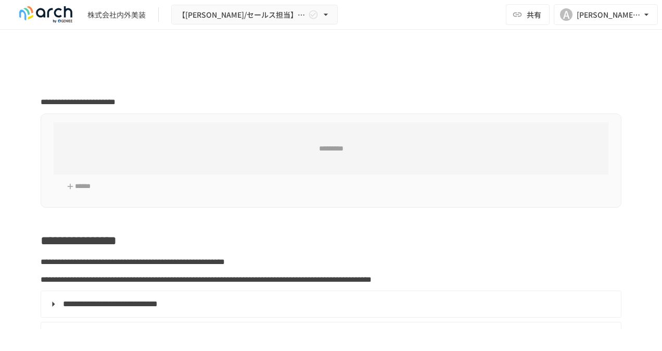 The width and height of the screenshot is (662, 351). I want to click on img: logo-default@2x-9cf2c760.svg, so click(46, 15).